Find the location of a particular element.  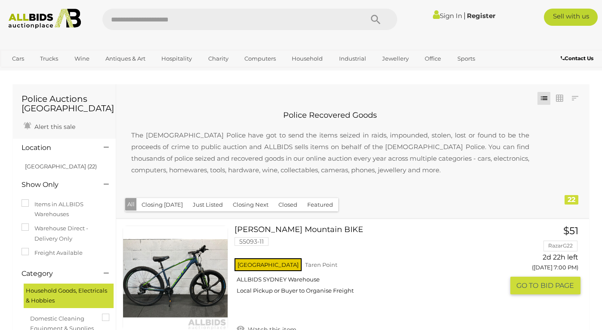

a: Cars is located at coordinates (18, 58).